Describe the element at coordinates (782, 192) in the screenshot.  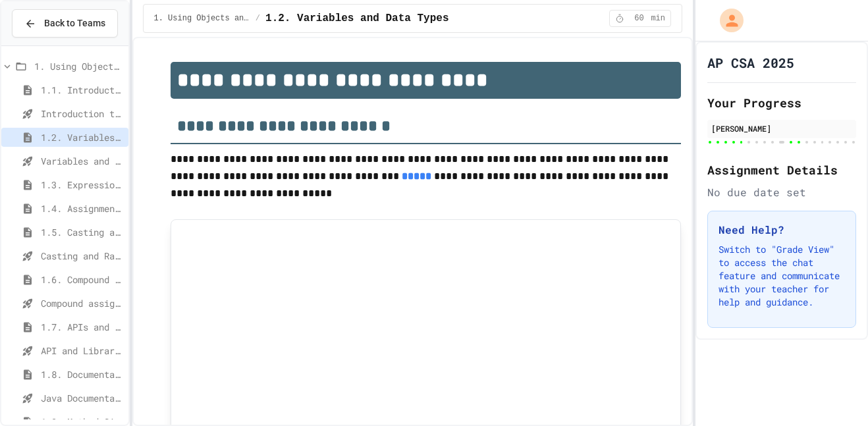
I see `div: No due date set` at that location.